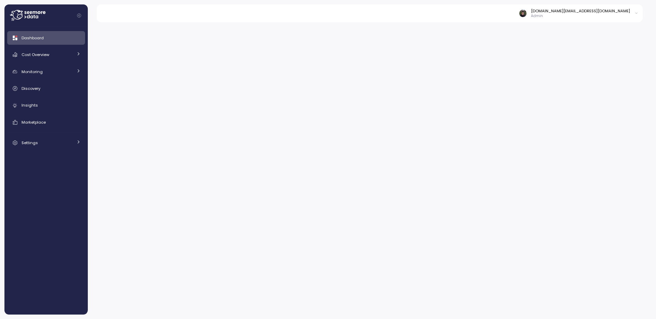 The width and height of the screenshot is (656, 319). I want to click on span: Dashboard, so click(32, 38).